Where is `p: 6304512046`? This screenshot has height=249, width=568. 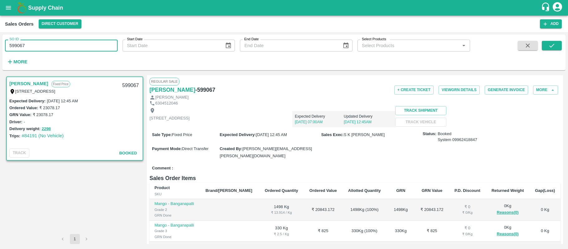 p: 6304512046 is located at coordinates (167, 103).